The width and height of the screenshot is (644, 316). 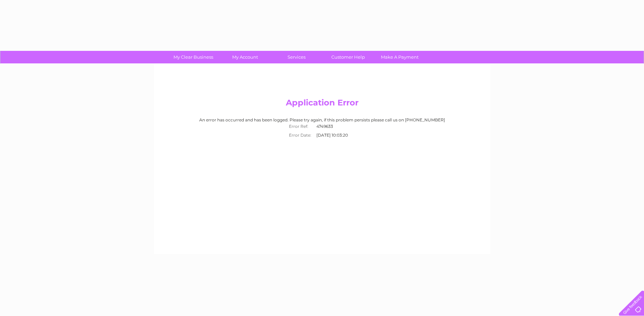 I want to click on a: Make A Payment, so click(x=399, y=57).